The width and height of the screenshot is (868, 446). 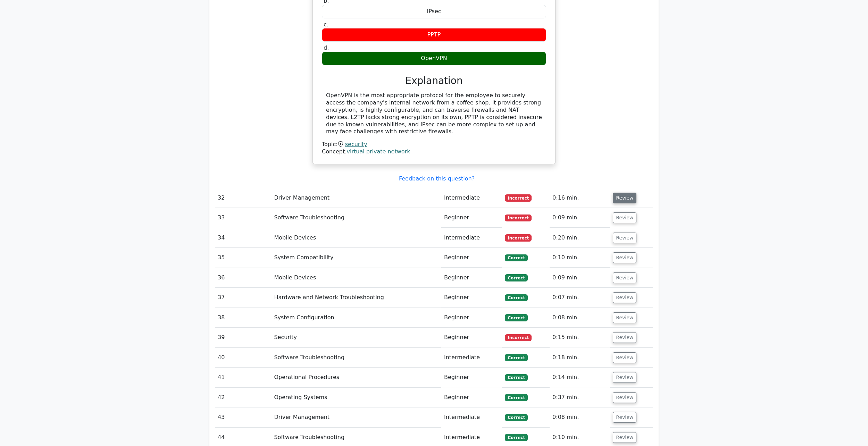 What do you see at coordinates (356, 377) in the screenshot?
I see `td: Operational Procedures` at bounding box center [356, 377].